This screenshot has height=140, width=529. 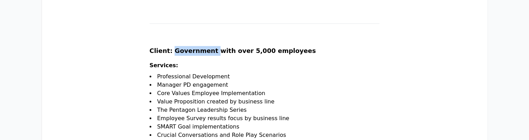 I want to click on li: Manager PD engagement, so click(x=265, y=85).